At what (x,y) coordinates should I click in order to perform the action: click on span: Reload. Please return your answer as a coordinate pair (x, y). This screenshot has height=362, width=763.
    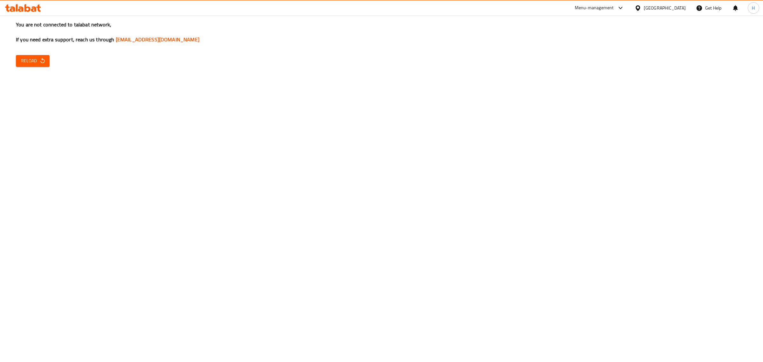
    Looking at the image, I should click on (33, 61).